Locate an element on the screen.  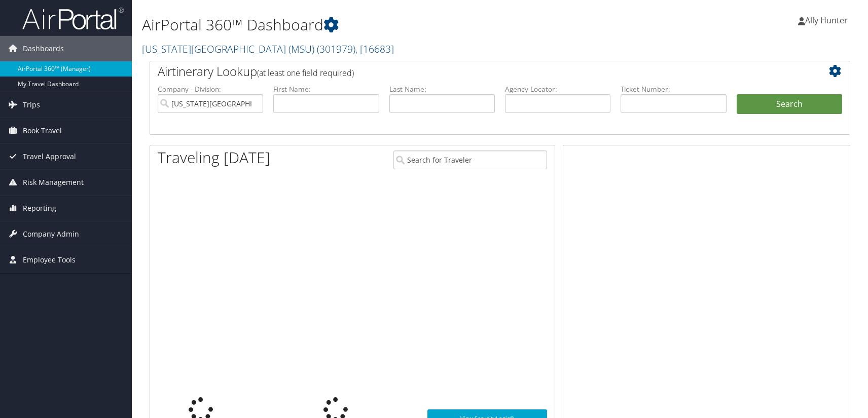
span: Risk Management is located at coordinates (53, 183).